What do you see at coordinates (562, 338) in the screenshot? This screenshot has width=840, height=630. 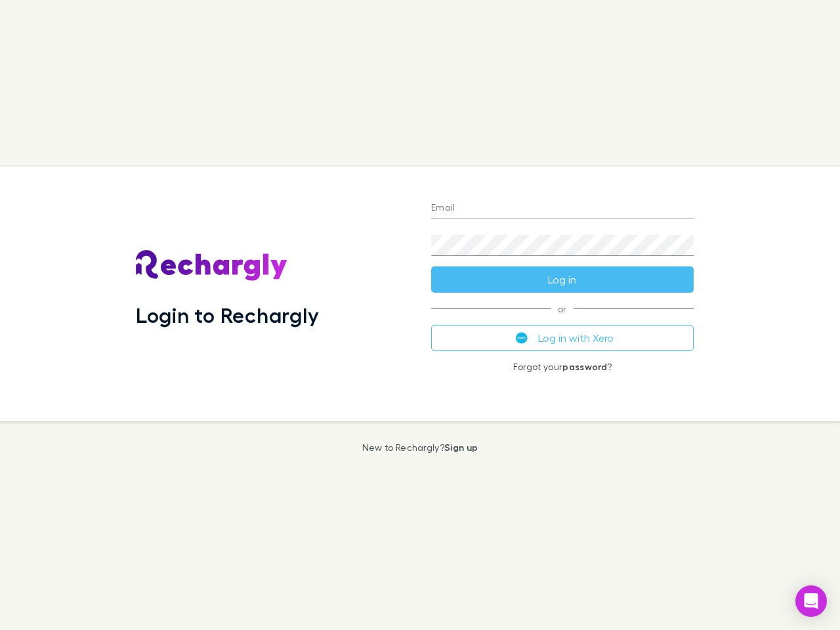 I see `button: Log in with Xero` at bounding box center [562, 338].